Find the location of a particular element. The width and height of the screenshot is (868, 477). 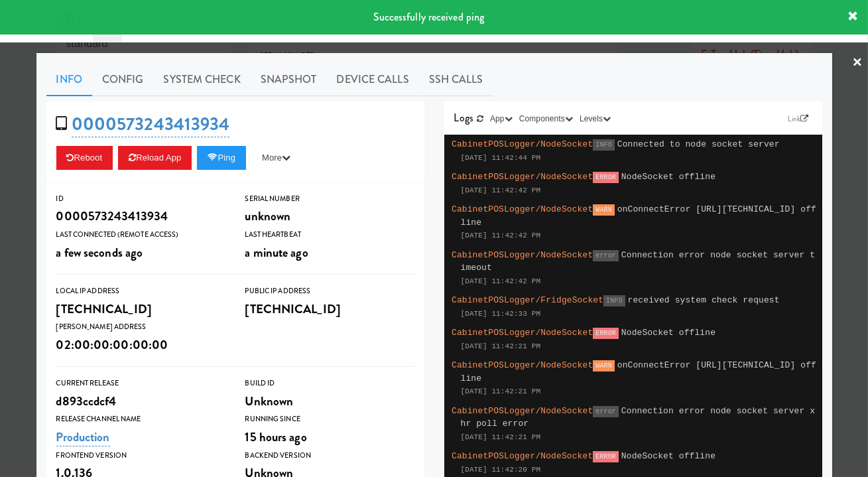

div: Current Release is located at coordinates (141, 383).